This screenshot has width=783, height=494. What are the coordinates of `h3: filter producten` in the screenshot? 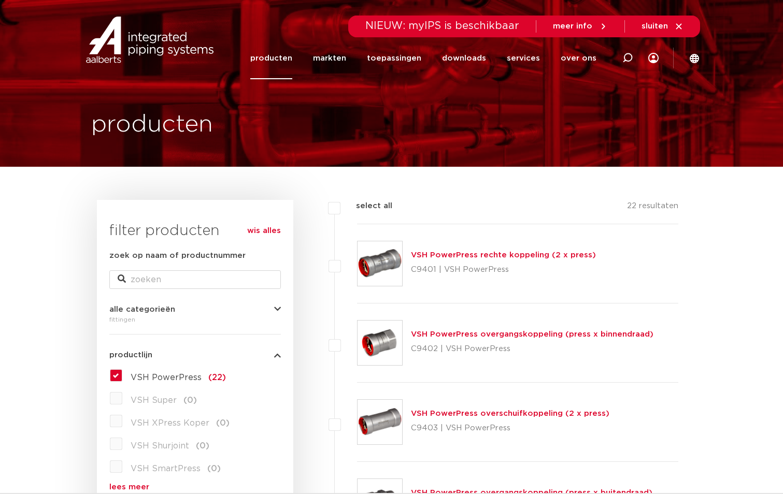 It's located at (195, 231).